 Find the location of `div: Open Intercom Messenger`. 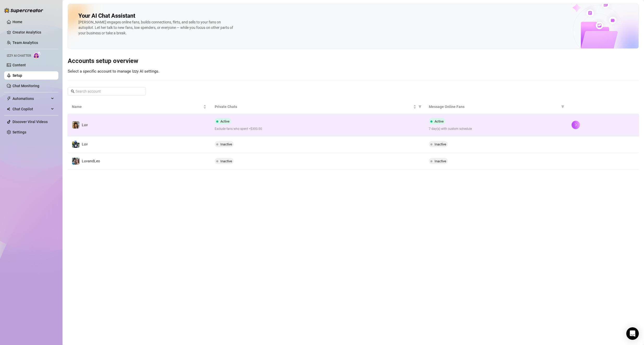

div: Open Intercom Messenger is located at coordinates (633, 334).